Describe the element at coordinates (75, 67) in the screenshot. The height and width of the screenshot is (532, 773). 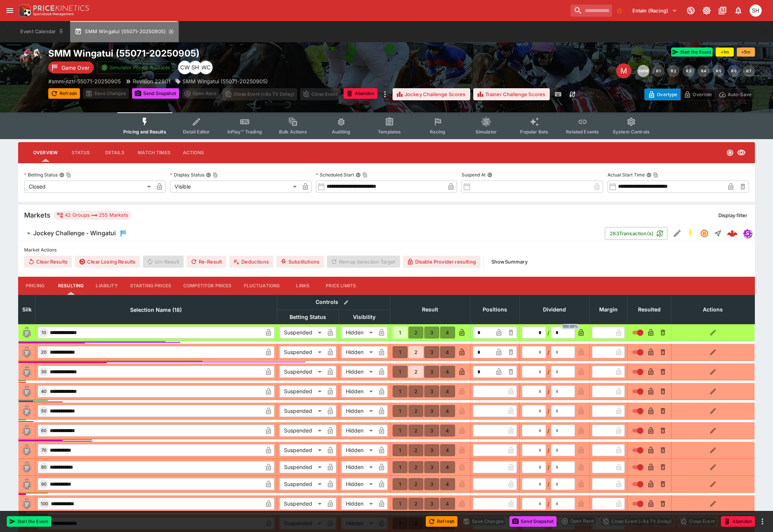
I see `p: Game Over` at that location.